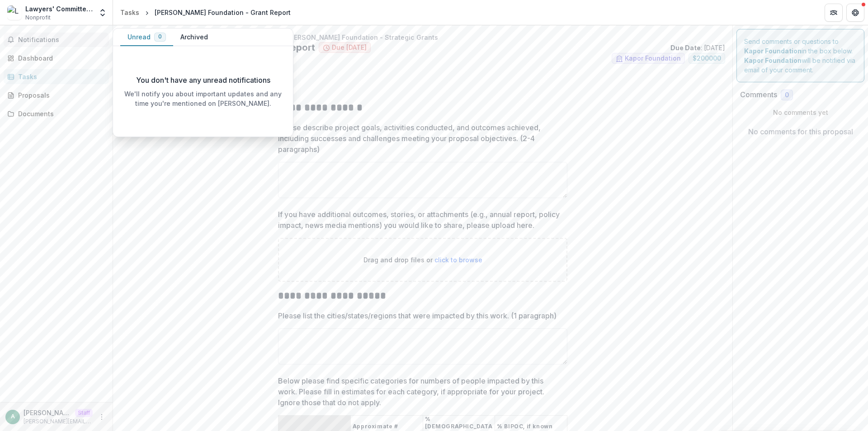 The image size is (868, 431). I want to click on a: Proposals, so click(56, 95).